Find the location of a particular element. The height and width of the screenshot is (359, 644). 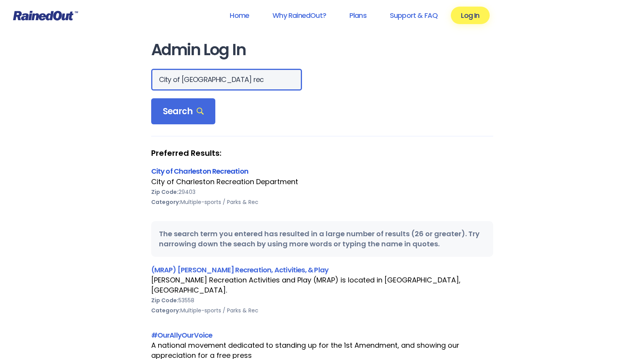

div: City of Charleston Recreation is located at coordinates (322, 171).